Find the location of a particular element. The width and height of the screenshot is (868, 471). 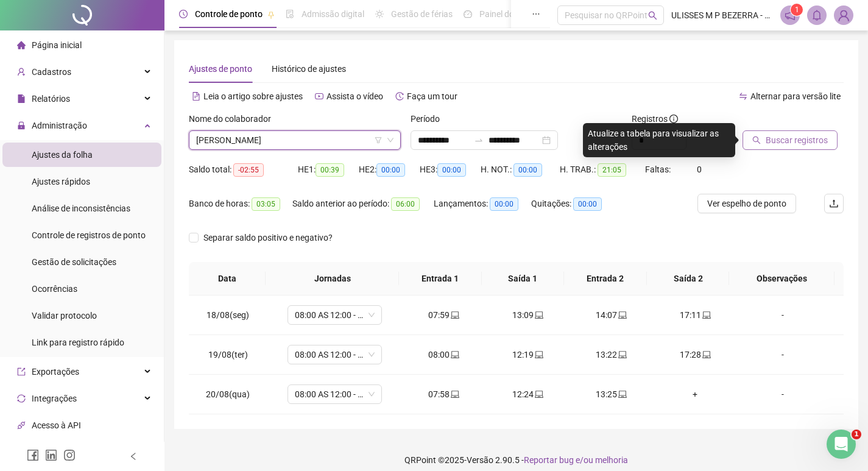

th: Jornadas is located at coordinates (332, 279).